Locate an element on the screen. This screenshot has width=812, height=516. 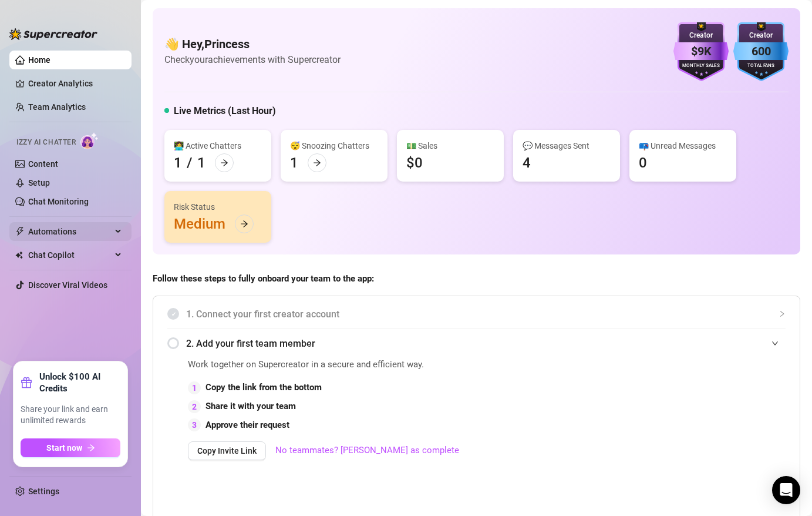
strong: Unlock $100 AI Credits is located at coordinates (80, 382).